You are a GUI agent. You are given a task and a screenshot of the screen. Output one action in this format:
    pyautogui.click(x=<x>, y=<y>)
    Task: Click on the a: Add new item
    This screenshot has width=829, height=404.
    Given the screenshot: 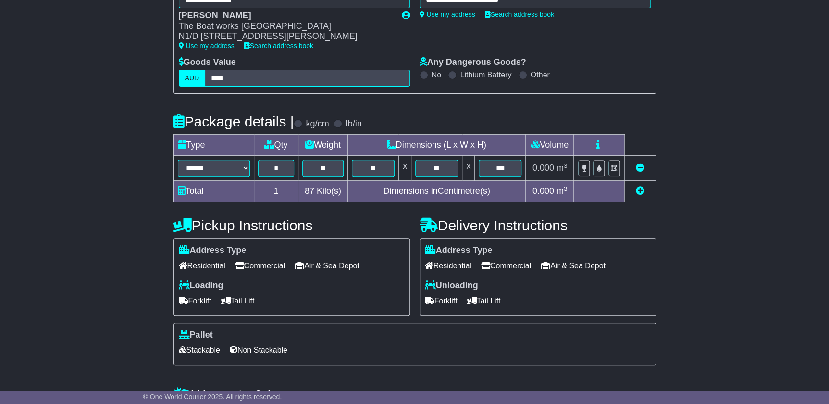 What is the action you would take?
    pyautogui.click(x=640, y=191)
    